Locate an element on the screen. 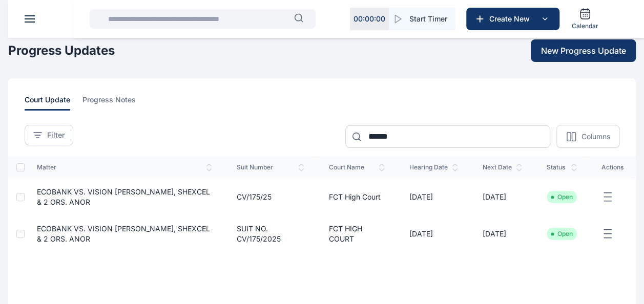 The width and height of the screenshot is (644, 304). span: actions is located at coordinates (612, 167).